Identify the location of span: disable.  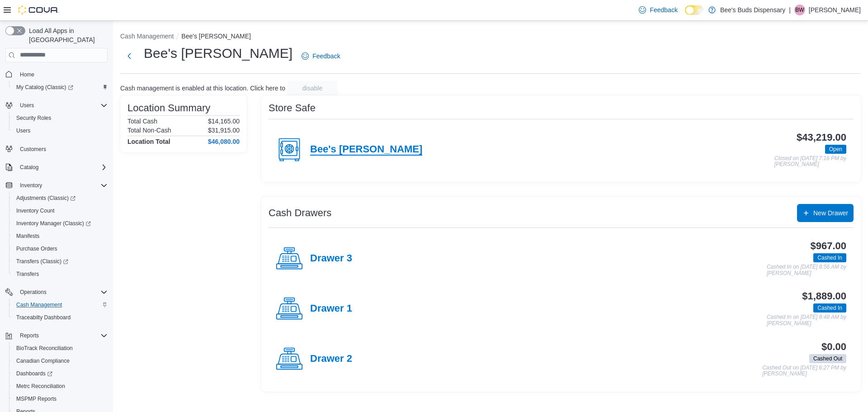
(312, 88).